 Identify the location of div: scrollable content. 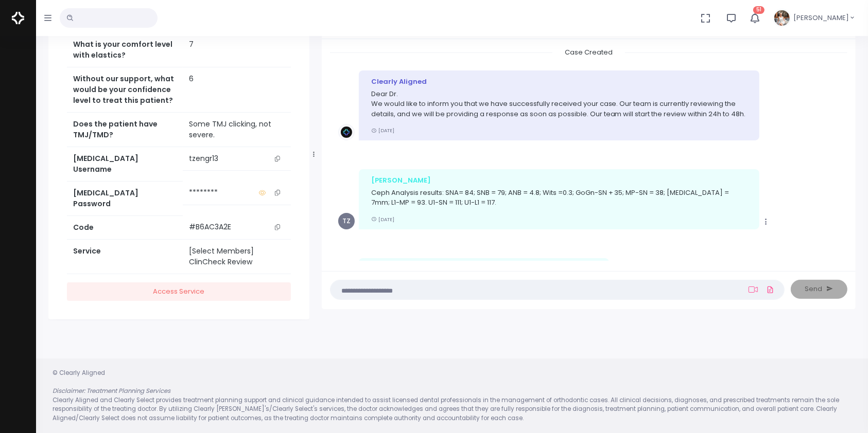
(588, 154).